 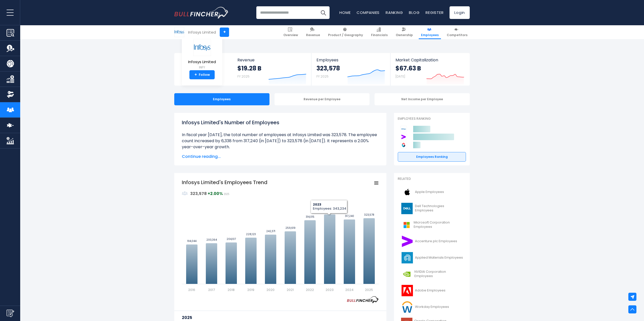 What do you see at coordinates (438, 225) in the screenshot?
I see `span: Microsoft Corporation Employees` at bounding box center [438, 225].